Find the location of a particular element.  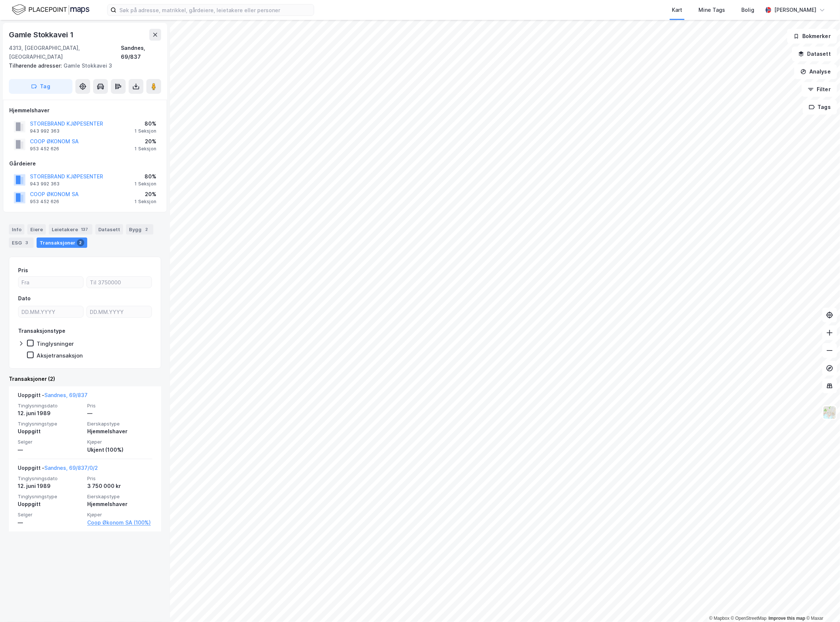

div: Transaksjoner (2) is located at coordinates (85, 379).